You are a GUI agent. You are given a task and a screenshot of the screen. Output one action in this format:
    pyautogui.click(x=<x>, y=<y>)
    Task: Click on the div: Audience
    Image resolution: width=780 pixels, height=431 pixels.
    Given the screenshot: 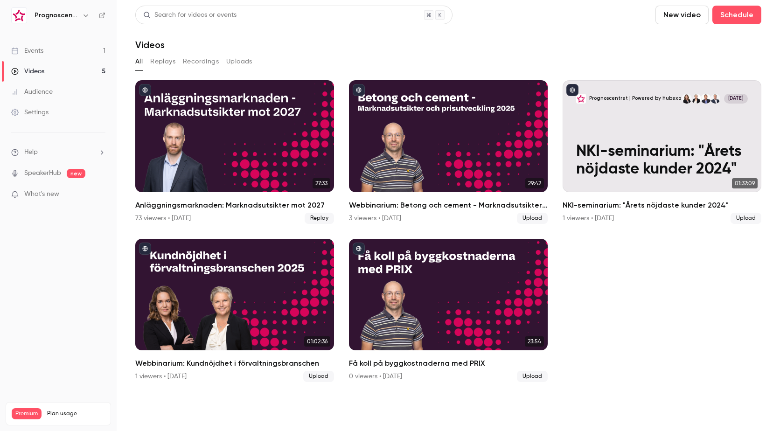 What is the action you would take?
    pyautogui.click(x=32, y=92)
    